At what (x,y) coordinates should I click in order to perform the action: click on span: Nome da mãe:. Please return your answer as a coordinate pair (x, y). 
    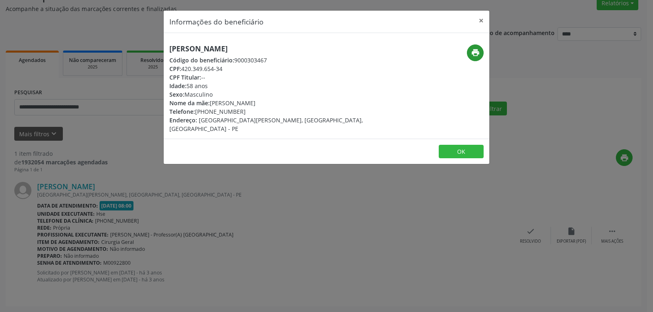
    Looking at the image, I should click on (189, 103).